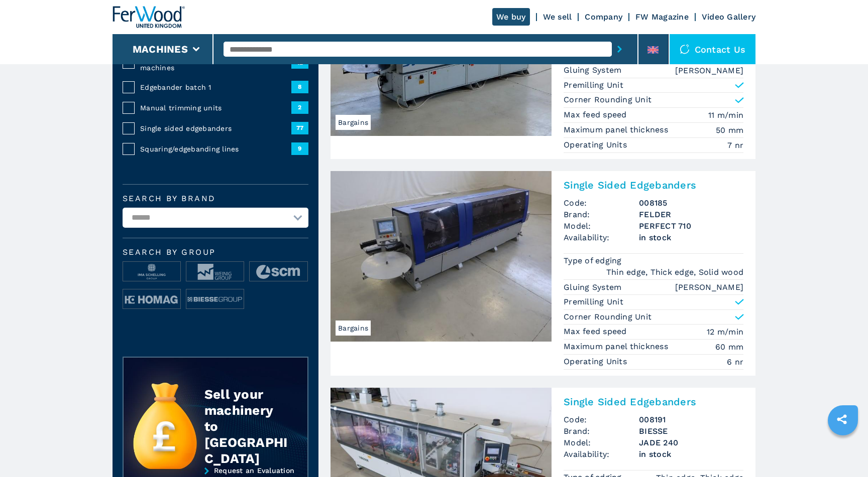  I want to click on a: Company, so click(604, 17).